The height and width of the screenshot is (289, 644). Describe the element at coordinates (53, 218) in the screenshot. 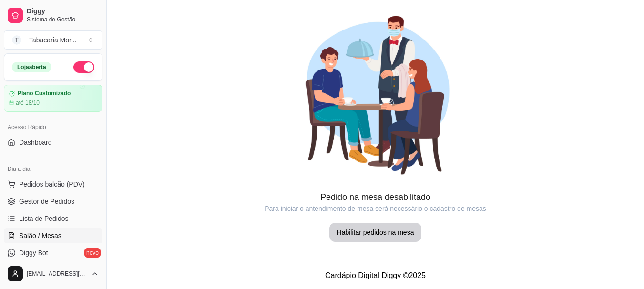

I see `a: Lista de Pedidos` at that location.